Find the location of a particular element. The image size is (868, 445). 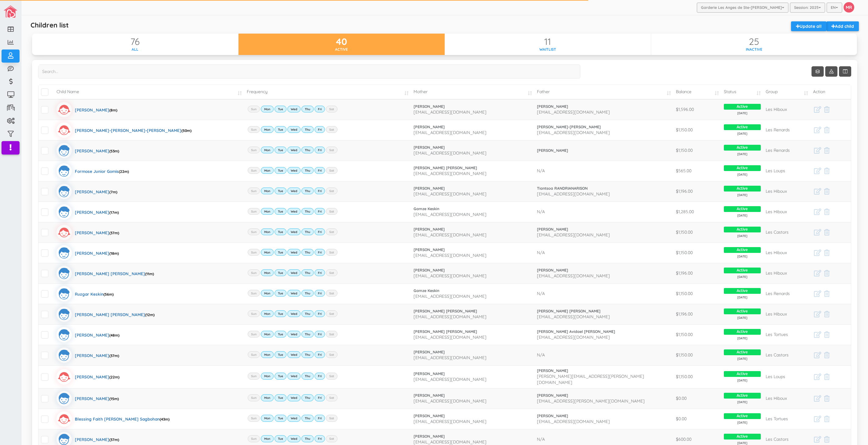

div: Formose Junior Gomis is located at coordinates (101, 171).